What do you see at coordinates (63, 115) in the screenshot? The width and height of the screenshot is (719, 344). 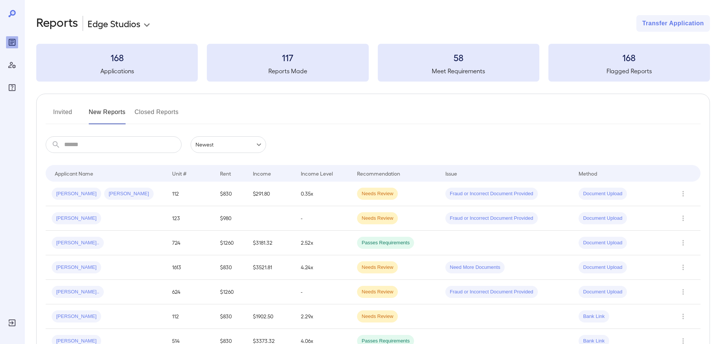 I see `button: Invited` at bounding box center [63, 115].